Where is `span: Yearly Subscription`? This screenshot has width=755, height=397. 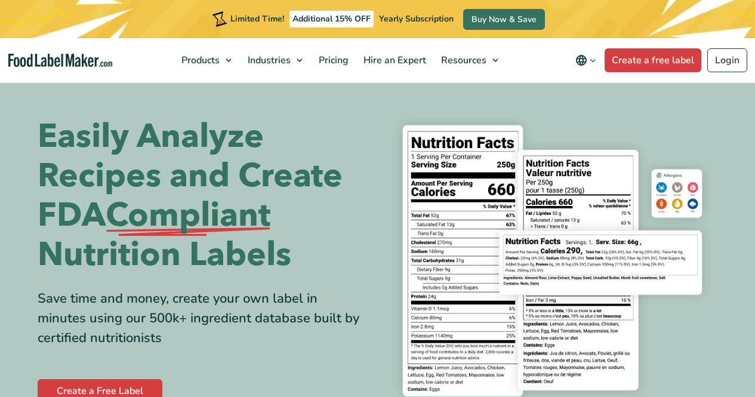
span: Yearly Subscription is located at coordinates (416, 19).